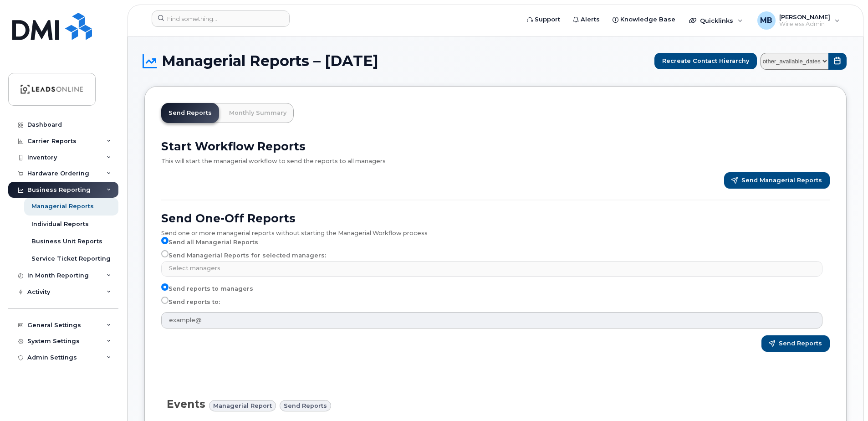 The image size is (868, 421). What do you see at coordinates (207, 289) in the screenshot?
I see `label: Send reports to managers` at bounding box center [207, 289].